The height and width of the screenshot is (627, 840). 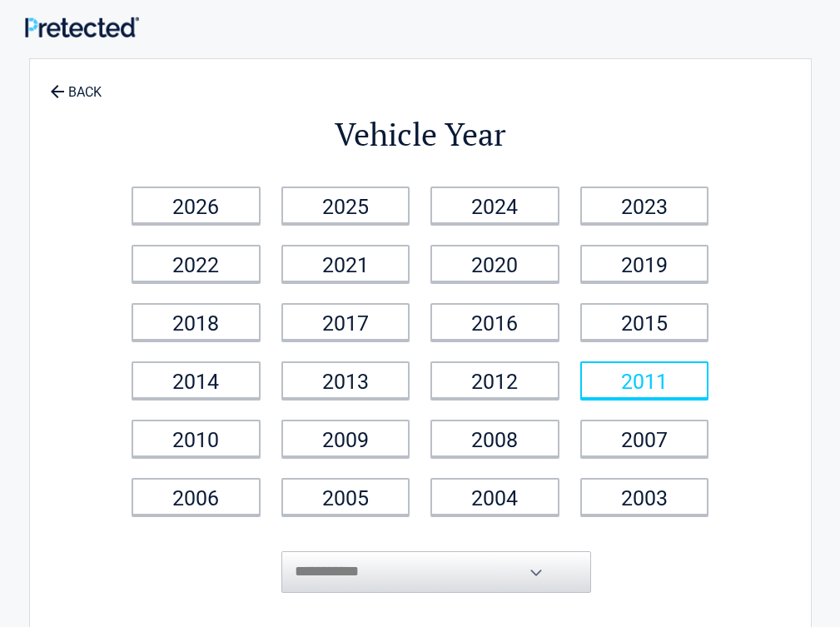 I want to click on a: 2023, so click(x=645, y=205).